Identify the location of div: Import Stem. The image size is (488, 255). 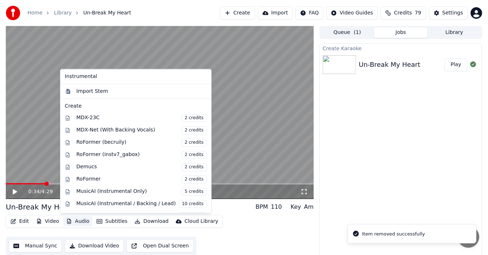
(92, 91).